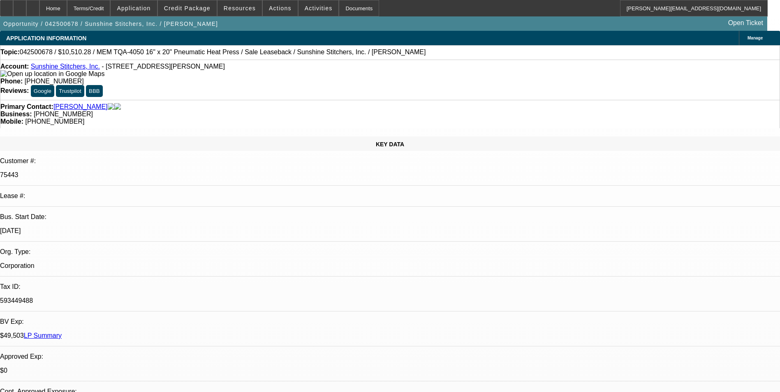 The height and width of the screenshot is (392, 780). What do you see at coordinates (12, 81) in the screenshot?
I see `strong: Phone:` at bounding box center [12, 81].